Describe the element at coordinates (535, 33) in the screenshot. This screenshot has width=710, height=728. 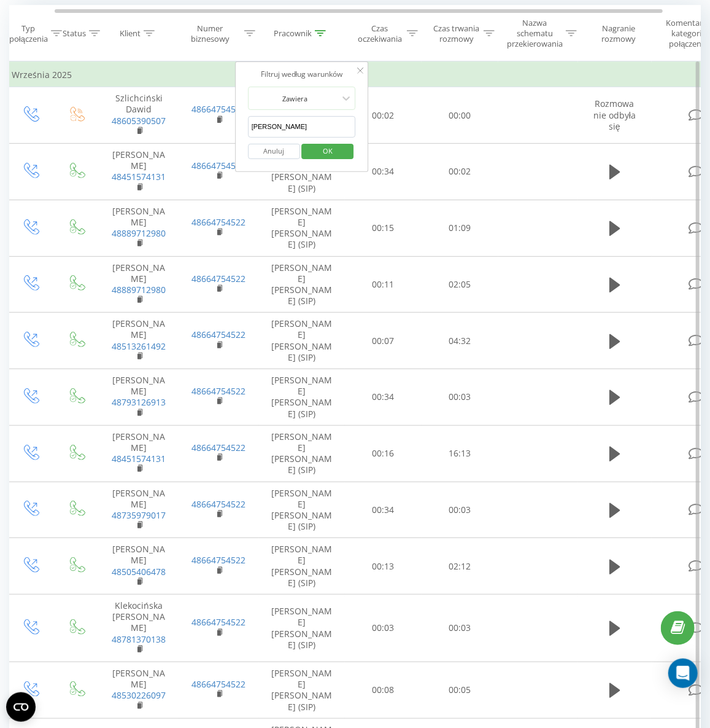
I see `div: Nazwa schematu przekierowania` at that location.